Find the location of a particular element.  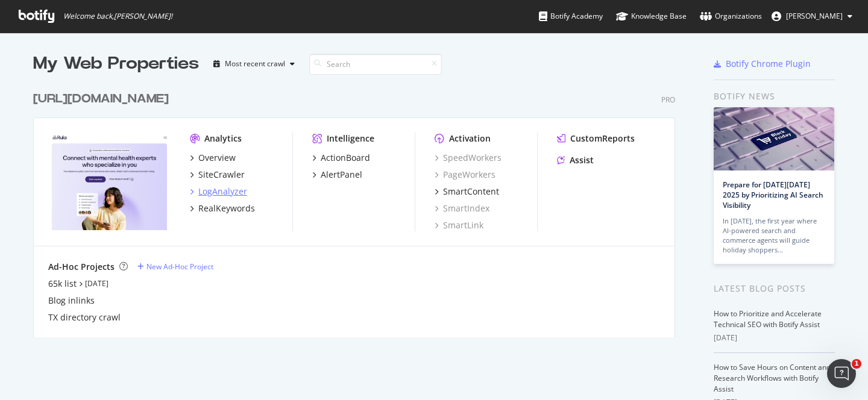

div: 65k list is located at coordinates (62, 284).